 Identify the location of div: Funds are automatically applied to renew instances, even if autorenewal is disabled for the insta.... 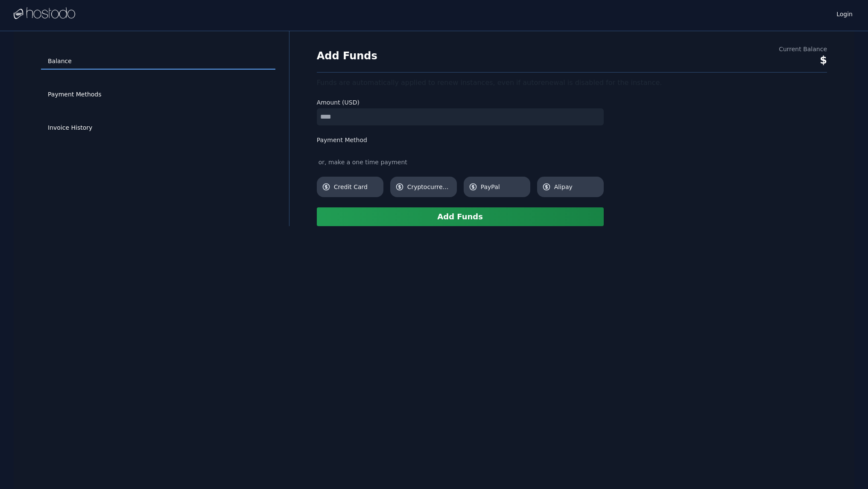
(572, 83).